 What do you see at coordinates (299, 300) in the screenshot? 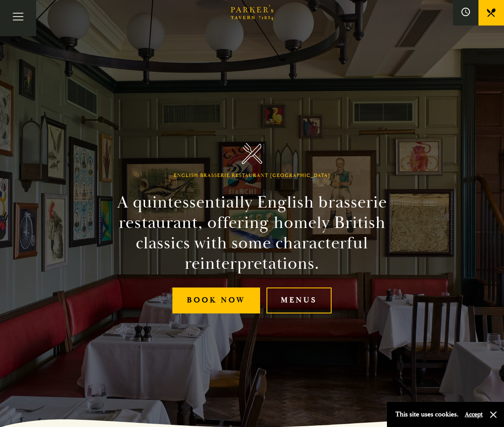
I see `a: Menus` at bounding box center [299, 300].